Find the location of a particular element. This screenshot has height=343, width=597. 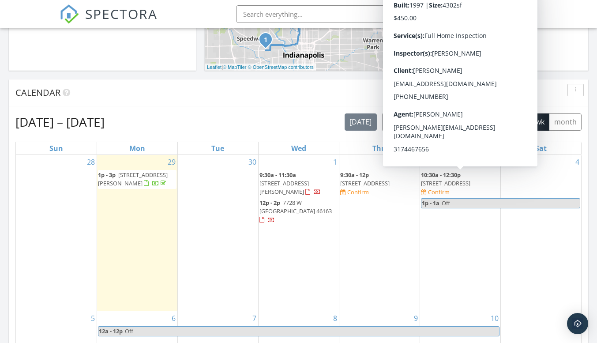

a: Wednesday is located at coordinates (299, 148).